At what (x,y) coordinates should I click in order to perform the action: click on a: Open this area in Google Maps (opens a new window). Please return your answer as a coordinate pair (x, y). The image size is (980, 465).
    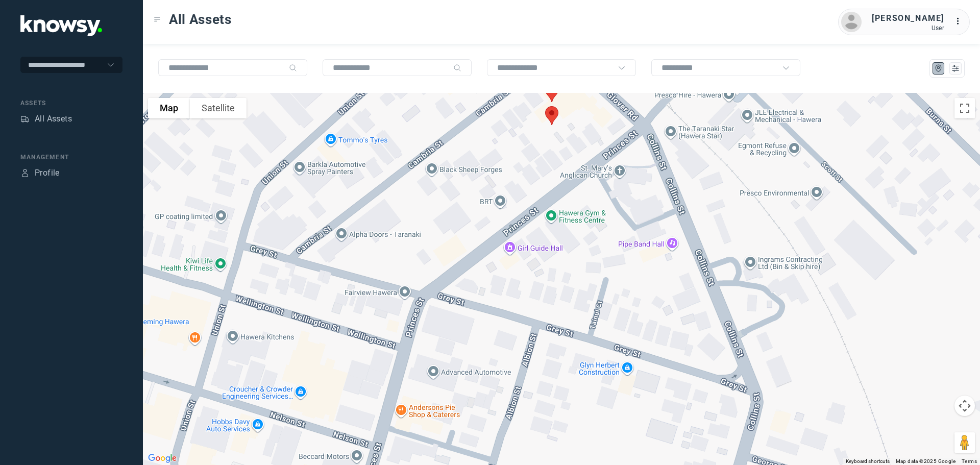
    Looking at the image, I should click on (162, 458).